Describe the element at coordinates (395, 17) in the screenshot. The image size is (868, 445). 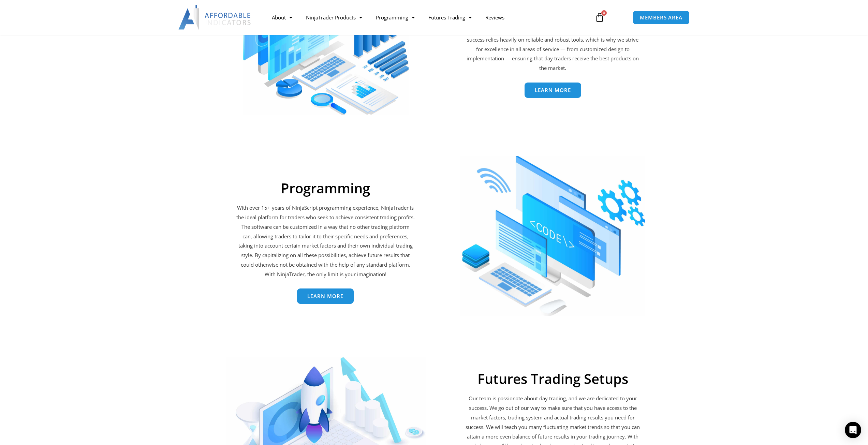
I see `a: Programming` at that location.